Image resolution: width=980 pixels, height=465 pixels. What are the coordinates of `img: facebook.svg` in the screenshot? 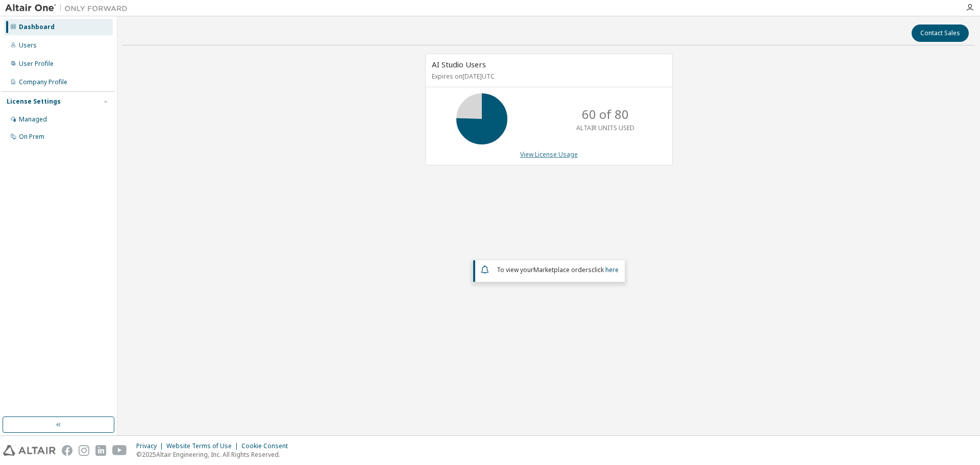 It's located at (67, 450).